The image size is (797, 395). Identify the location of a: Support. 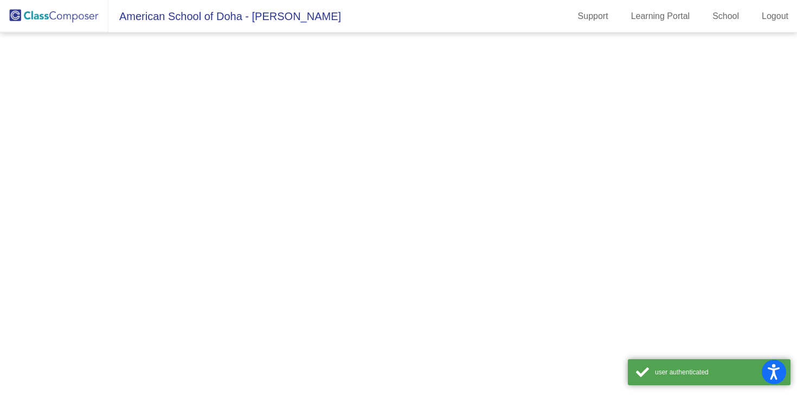
(593, 16).